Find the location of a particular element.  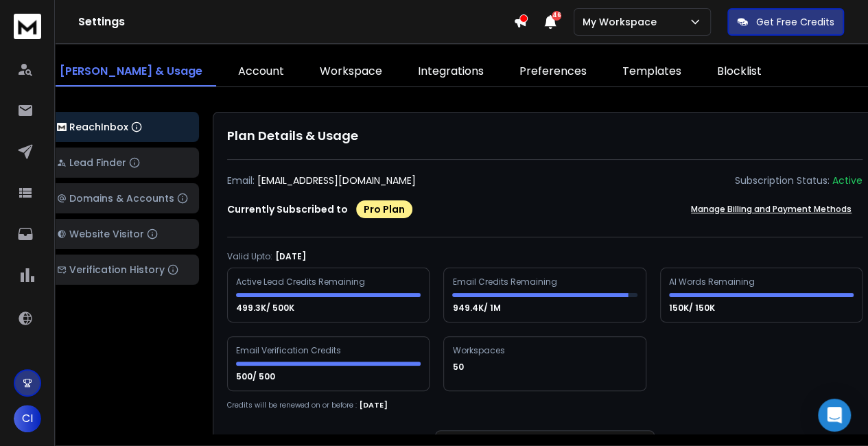

p: Email: is located at coordinates (241, 181).